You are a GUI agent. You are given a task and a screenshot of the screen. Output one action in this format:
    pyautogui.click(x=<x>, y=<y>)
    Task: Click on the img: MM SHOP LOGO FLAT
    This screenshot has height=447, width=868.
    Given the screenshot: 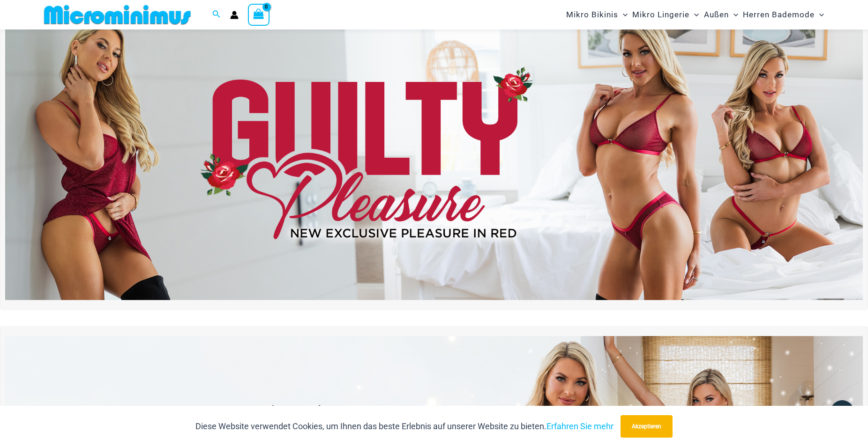 What is the action you would take?
    pyautogui.click(x=117, y=15)
    